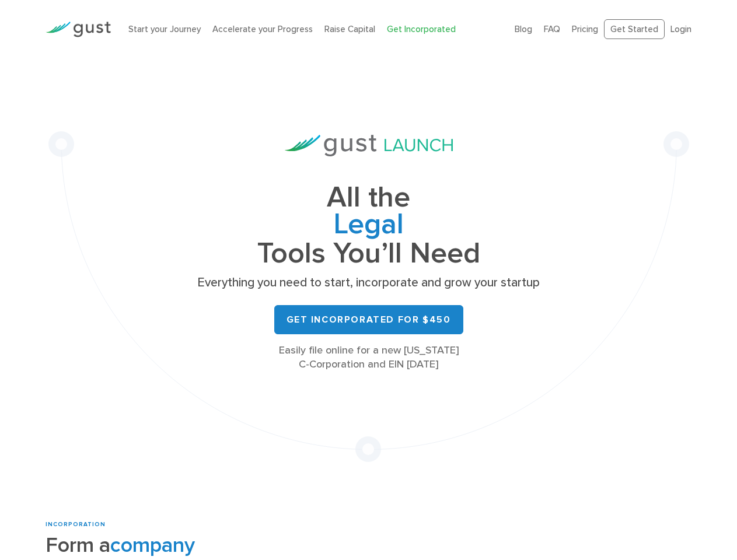 The height and width of the screenshot is (560, 737). What do you see at coordinates (634, 29) in the screenshot?
I see `a: Get Started` at bounding box center [634, 29].